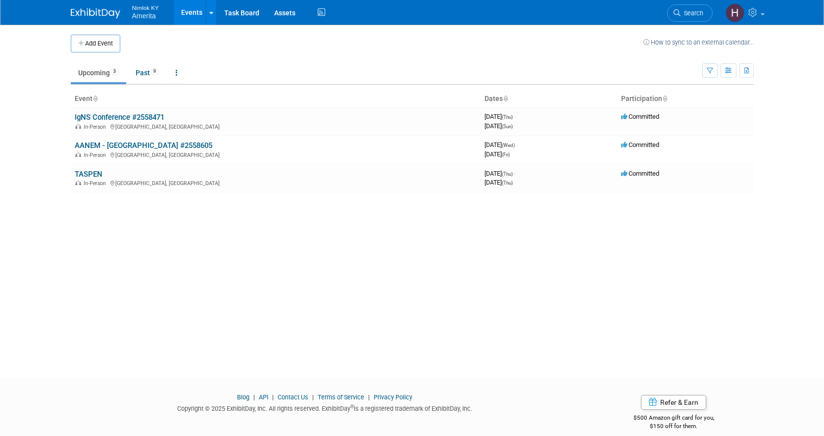 This screenshot has width=824, height=436. What do you see at coordinates (508, 145) in the screenshot?
I see `span: (Wed)` at bounding box center [508, 145].